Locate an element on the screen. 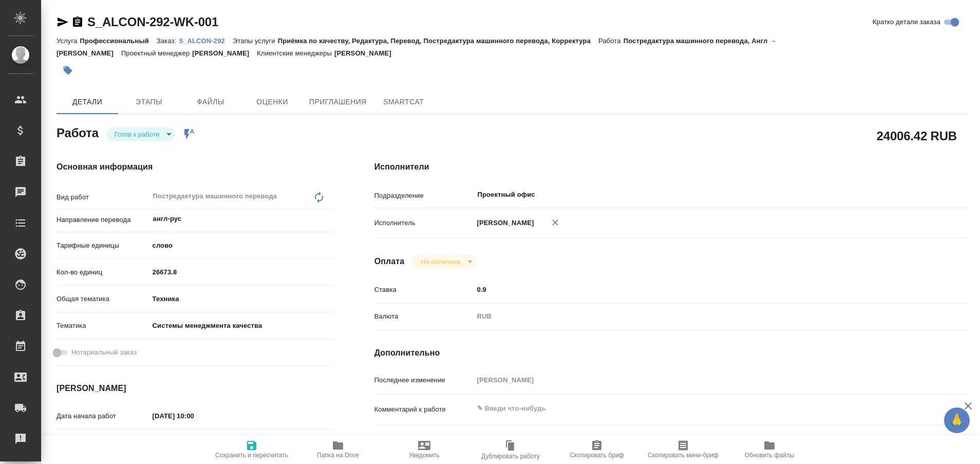 This screenshot has width=980, height=464. span: Файлы is located at coordinates (210, 102).